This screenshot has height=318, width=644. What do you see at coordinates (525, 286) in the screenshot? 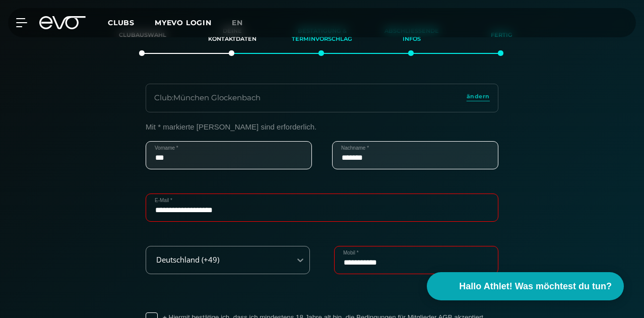
I see `button: Hallo Athlet! Was möchtest du tun?` at bounding box center [525, 286].